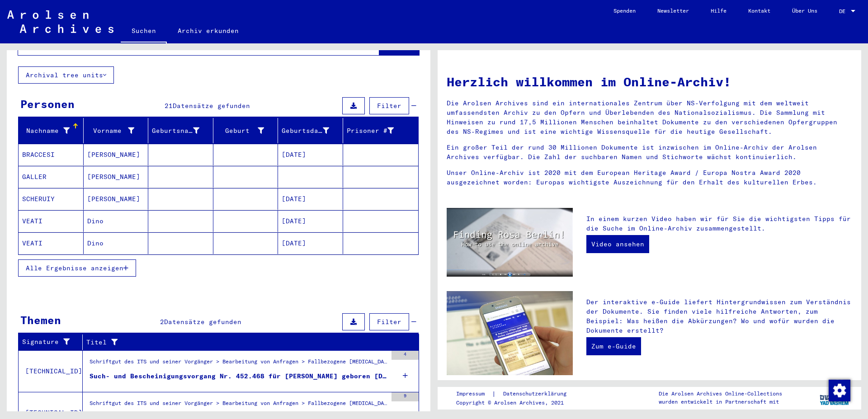  Describe the element at coordinates (75, 268) in the screenshot. I see `span: Alle Ergebnisse anzeigen` at that location.